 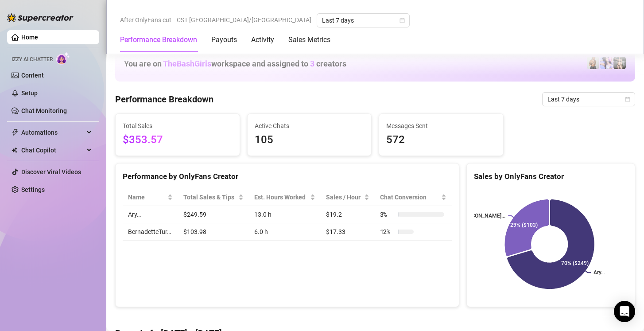 What do you see at coordinates (33, 189) in the screenshot?
I see `a: Settings` at bounding box center [33, 189].